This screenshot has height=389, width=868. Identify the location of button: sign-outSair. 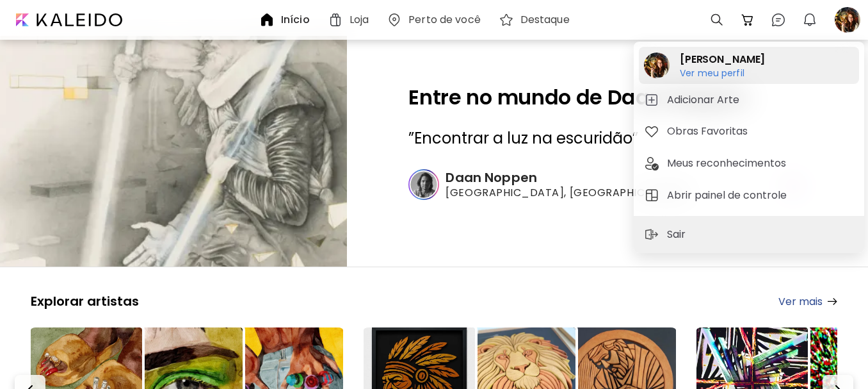
(667, 234).